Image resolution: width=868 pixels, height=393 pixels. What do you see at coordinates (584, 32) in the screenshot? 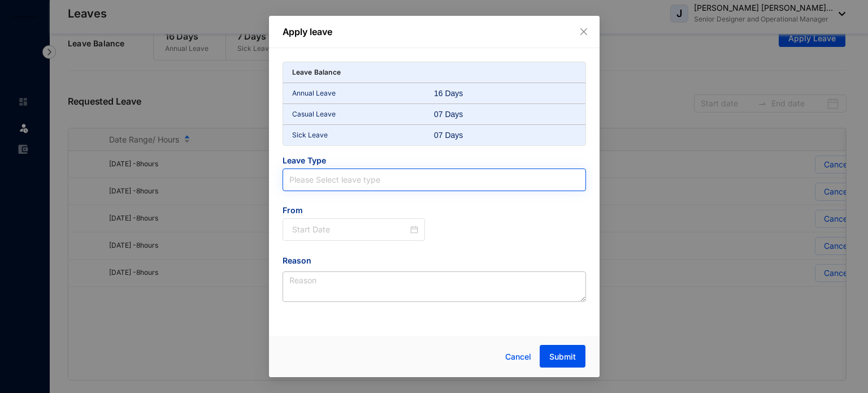
I see `span: close` at bounding box center [584, 32].